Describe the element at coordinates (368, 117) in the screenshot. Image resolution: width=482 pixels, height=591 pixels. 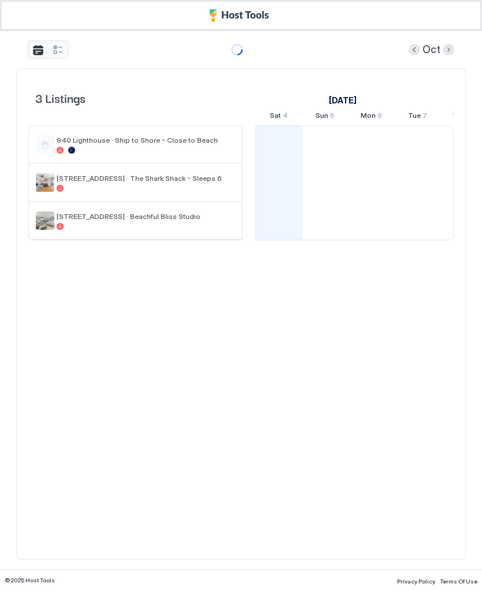
I see `span: Mon` at that location.